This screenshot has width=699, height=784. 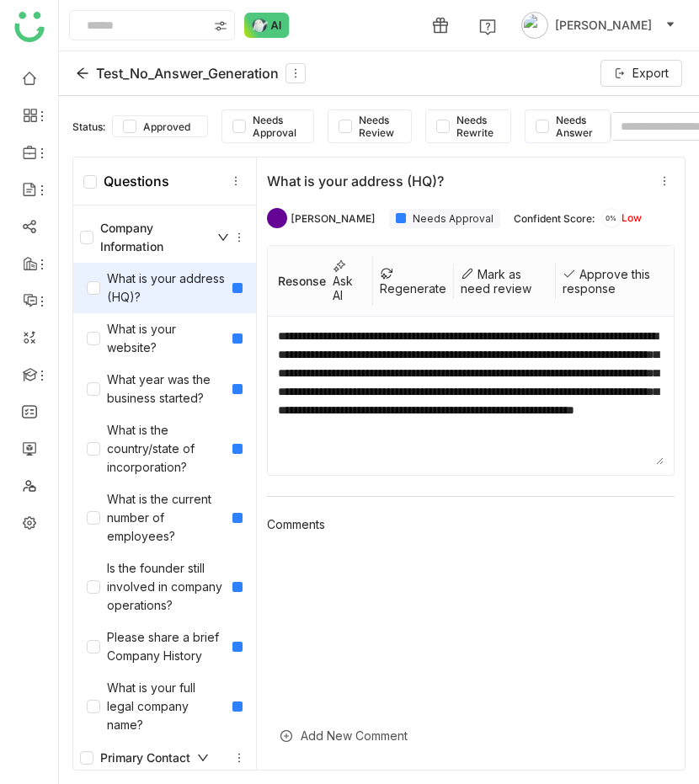 I want to click on div: Mark as need review, so click(x=504, y=281).